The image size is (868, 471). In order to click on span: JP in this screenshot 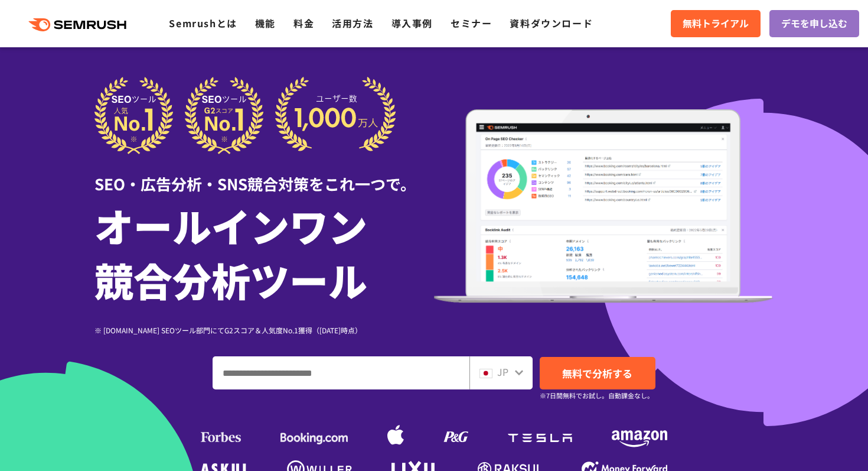, I will do `click(502, 371)`.